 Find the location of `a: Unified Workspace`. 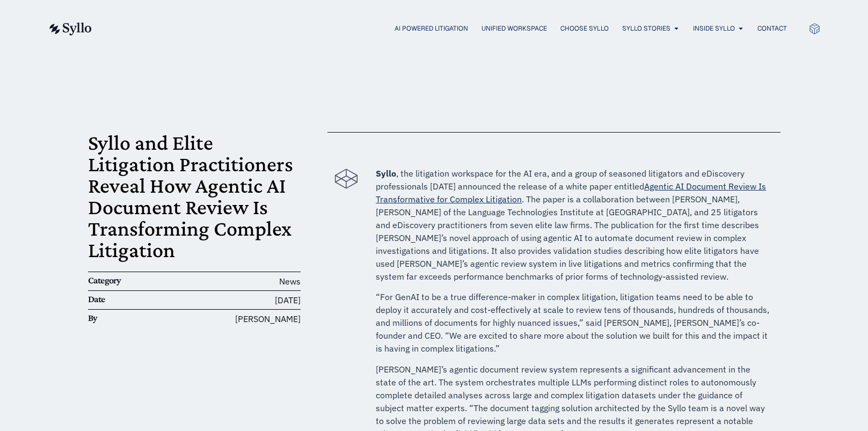

a: Unified Workspace is located at coordinates (514, 28).